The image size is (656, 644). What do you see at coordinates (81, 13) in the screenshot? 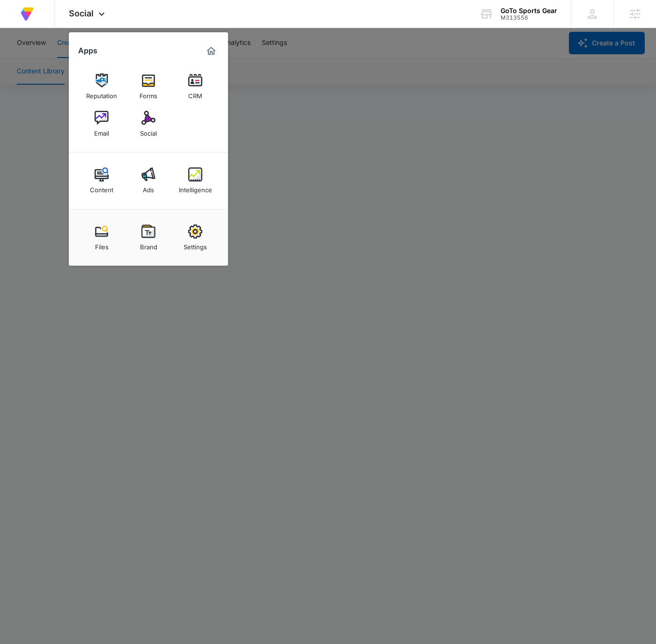
I see `span: Social` at bounding box center [81, 13].